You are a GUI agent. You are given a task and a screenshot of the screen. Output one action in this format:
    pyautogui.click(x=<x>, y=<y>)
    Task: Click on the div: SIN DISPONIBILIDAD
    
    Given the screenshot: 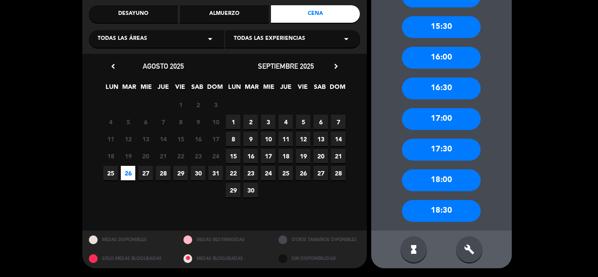 What is the action you would take?
    pyautogui.click(x=319, y=259)
    